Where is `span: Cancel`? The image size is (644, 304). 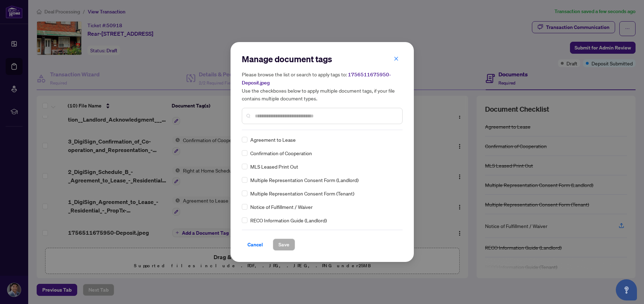
span: Cancel is located at coordinates (256, 245).